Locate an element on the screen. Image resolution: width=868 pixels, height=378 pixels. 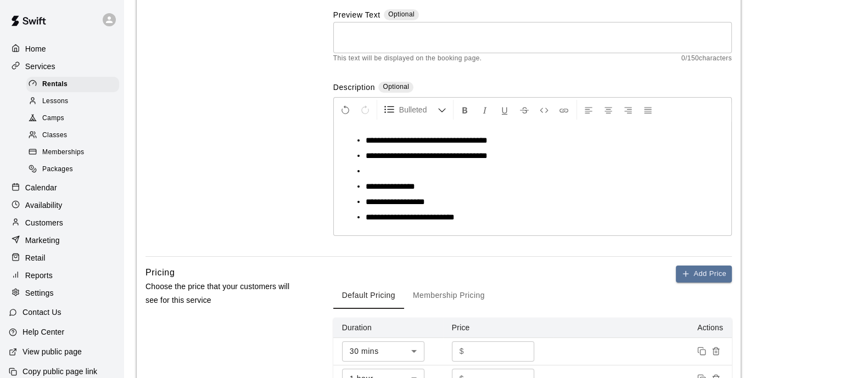
span: Bulleted List is located at coordinates (418, 109).